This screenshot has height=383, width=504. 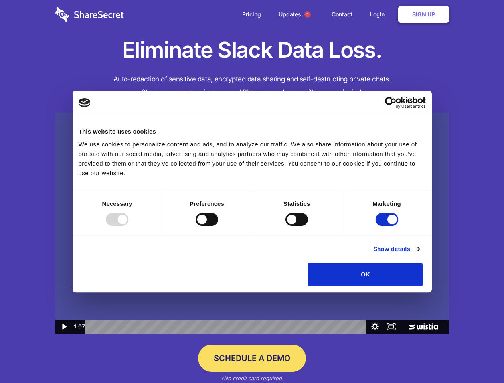 I want to click on a: Pricing, so click(x=252, y=14).